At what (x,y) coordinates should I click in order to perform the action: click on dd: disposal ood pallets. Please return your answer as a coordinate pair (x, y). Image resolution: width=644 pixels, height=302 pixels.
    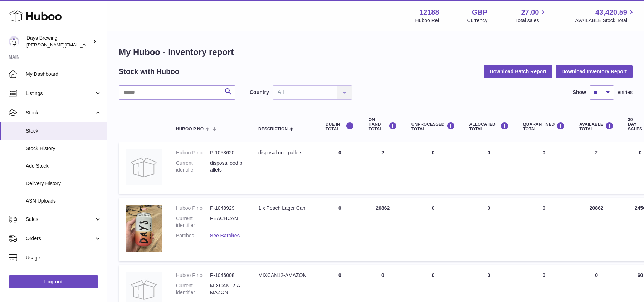
    Looking at the image, I should click on (227, 166).